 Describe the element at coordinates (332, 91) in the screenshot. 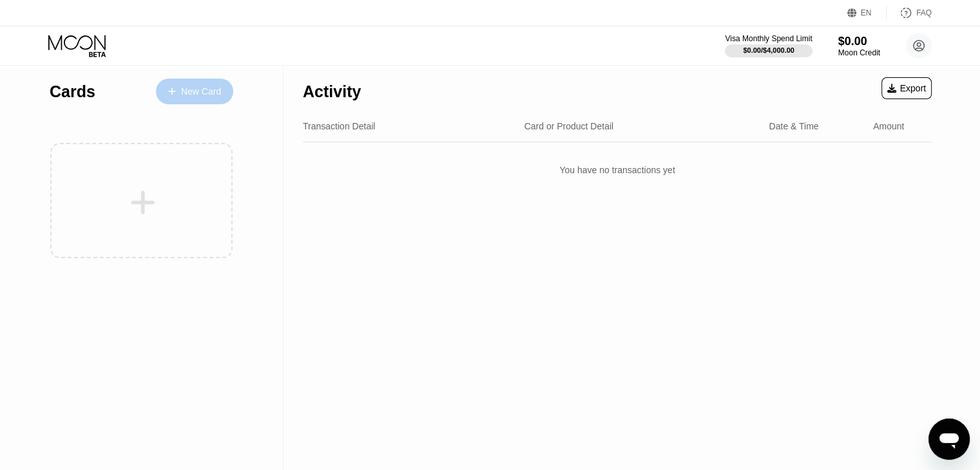

I see `div: Activity` at that location.